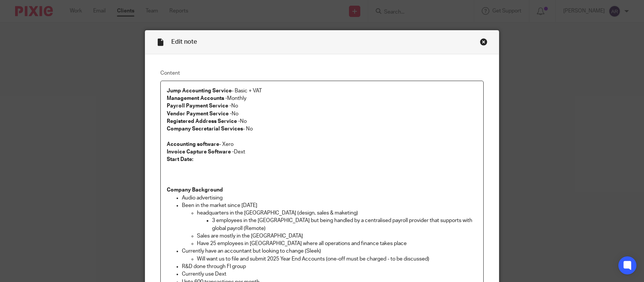 This screenshot has width=644, height=282. What do you see at coordinates (199, 91) in the screenshot?
I see `strong: Jump Accounting Service` at bounding box center [199, 91].